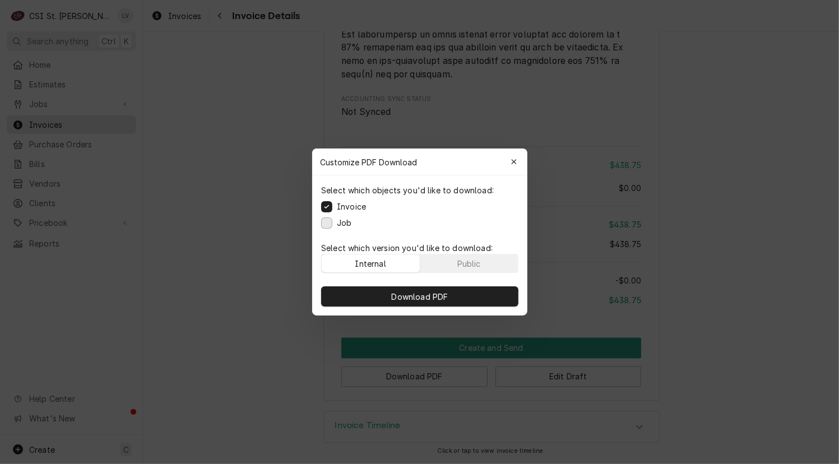  I want to click on div: Internal, so click(370, 263).